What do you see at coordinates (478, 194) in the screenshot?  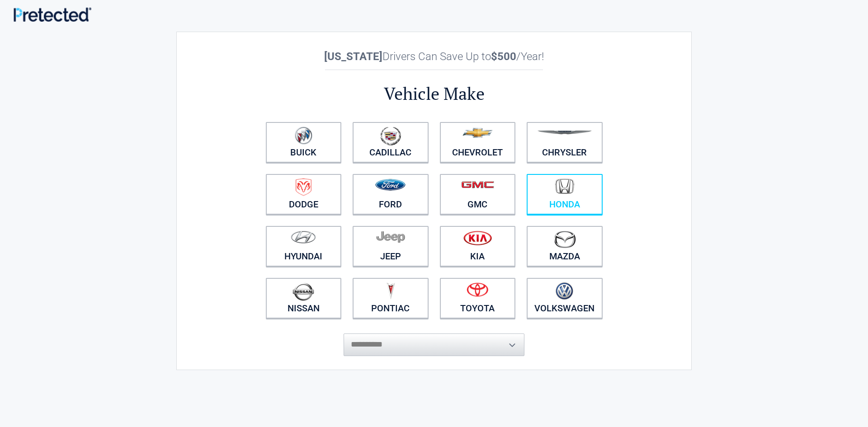 I see `a: GMC` at bounding box center [478, 194].